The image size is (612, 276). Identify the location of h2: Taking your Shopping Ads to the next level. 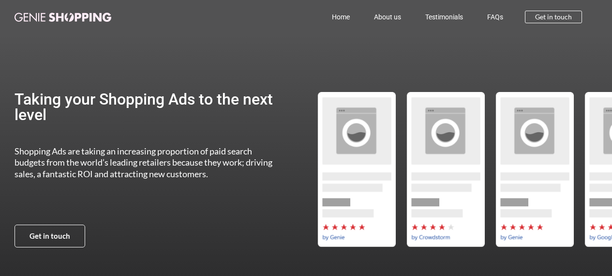
(146, 107).